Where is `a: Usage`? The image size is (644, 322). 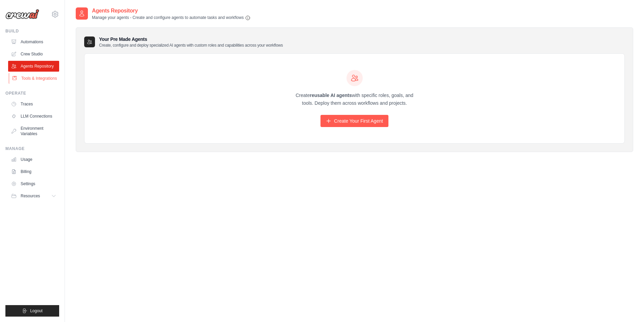 a: Usage is located at coordinates (34, 159).